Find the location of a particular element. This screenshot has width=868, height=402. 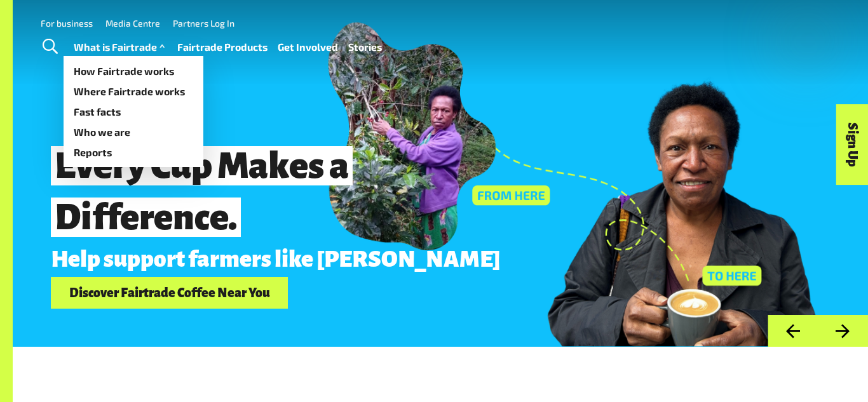

a: Discover Fairtrade Coffee Near You is located at coordinates (169, 292).